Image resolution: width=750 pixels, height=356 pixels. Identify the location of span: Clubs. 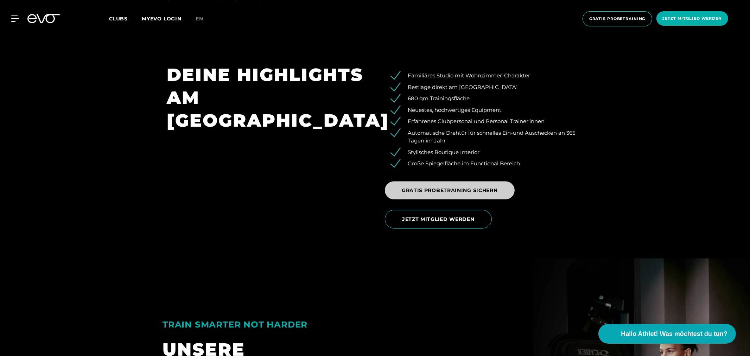
(118, 19).